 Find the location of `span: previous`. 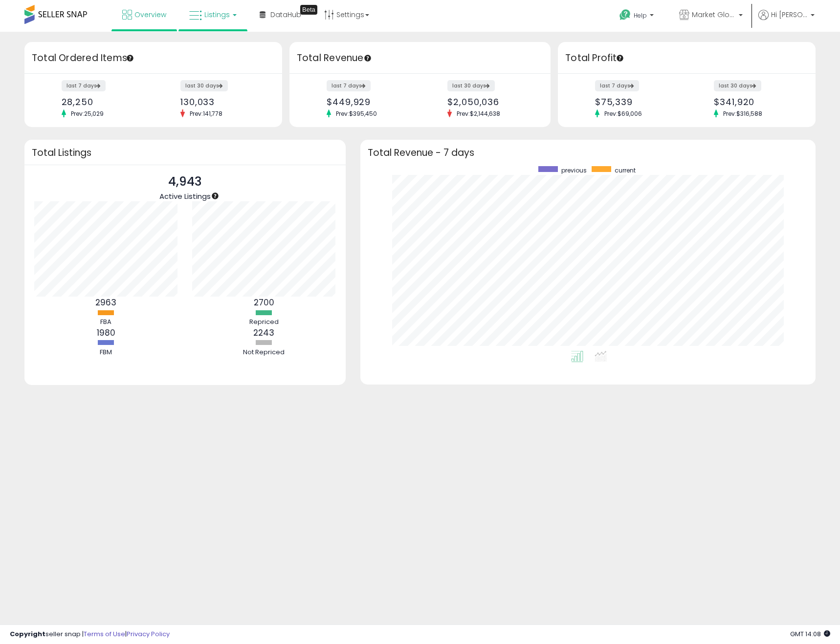

span: previous is located at coordinates (574, 170).